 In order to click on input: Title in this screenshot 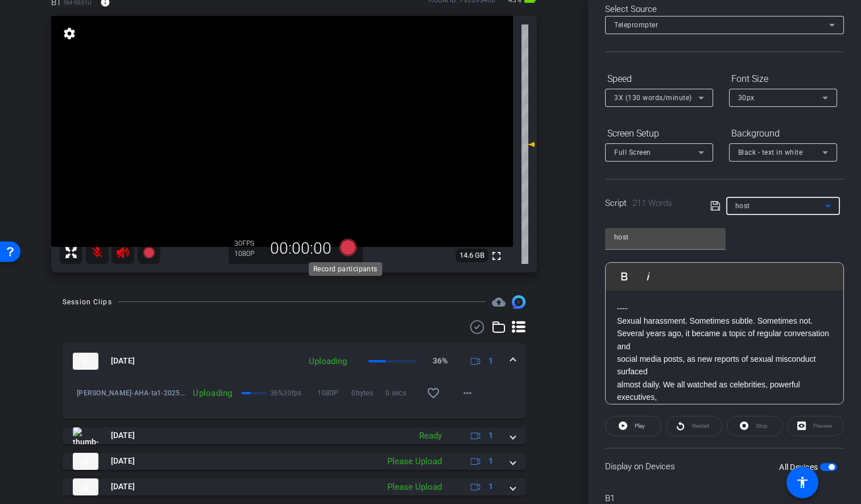, I will do `click(665, 237)`.